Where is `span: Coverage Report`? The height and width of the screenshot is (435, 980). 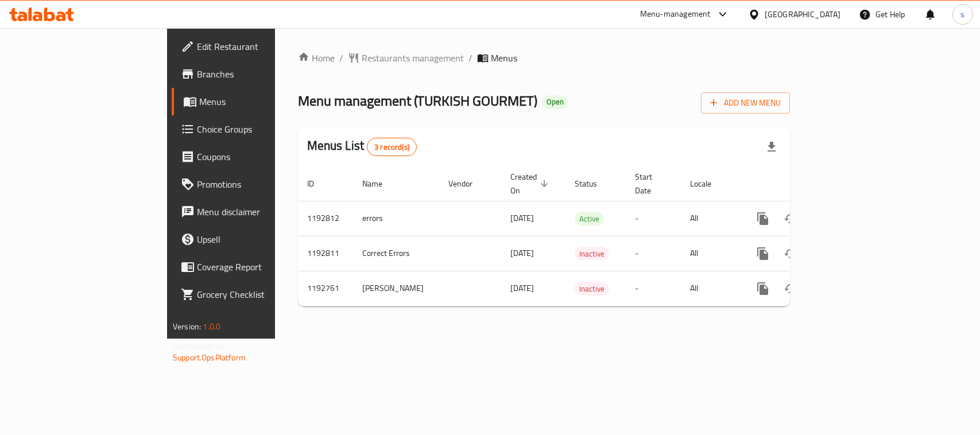
span: Coverage Report is located at coordinates (259, 267).